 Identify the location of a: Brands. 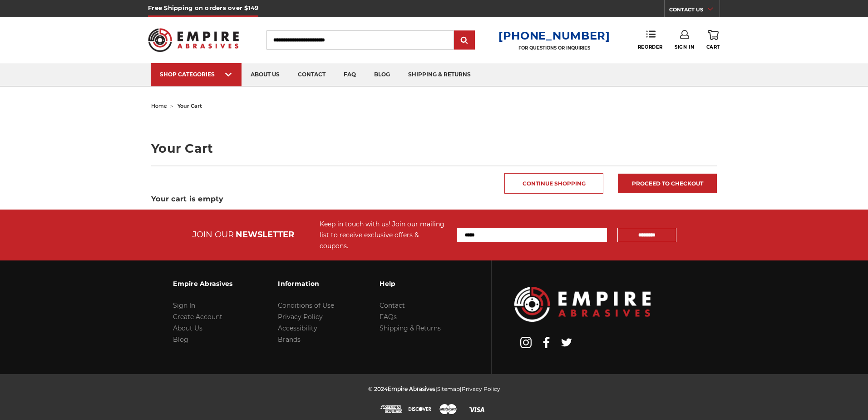
(289, 339).